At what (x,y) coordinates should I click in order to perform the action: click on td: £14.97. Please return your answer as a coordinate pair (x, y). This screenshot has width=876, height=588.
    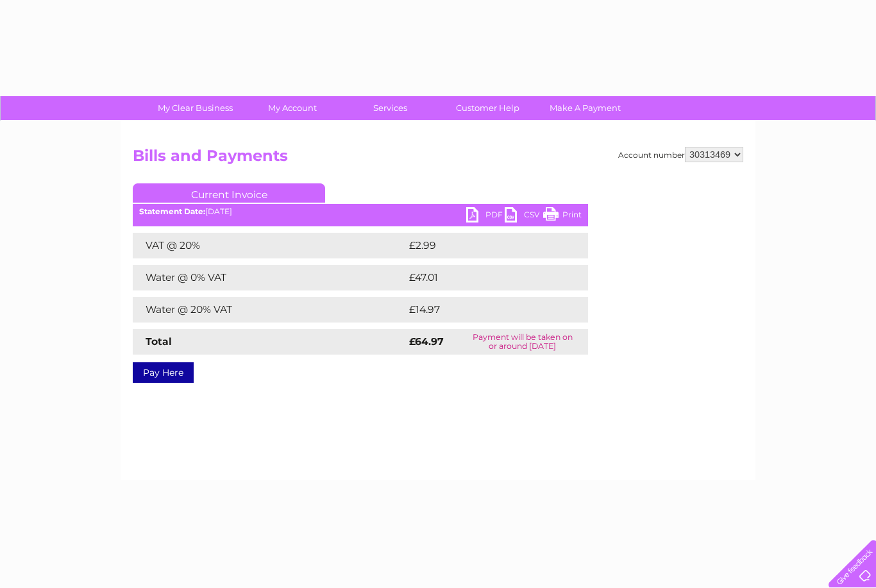
    Looking at the image, I should click on (483, 310).